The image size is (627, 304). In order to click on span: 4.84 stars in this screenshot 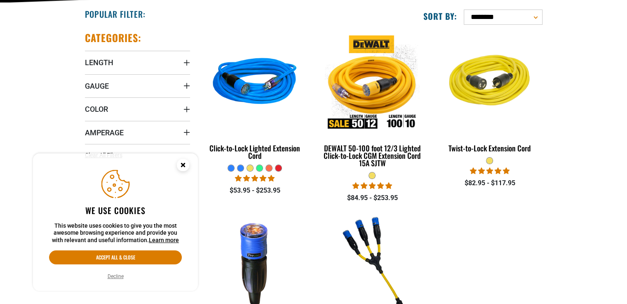, I will do `click(372, 185)`.